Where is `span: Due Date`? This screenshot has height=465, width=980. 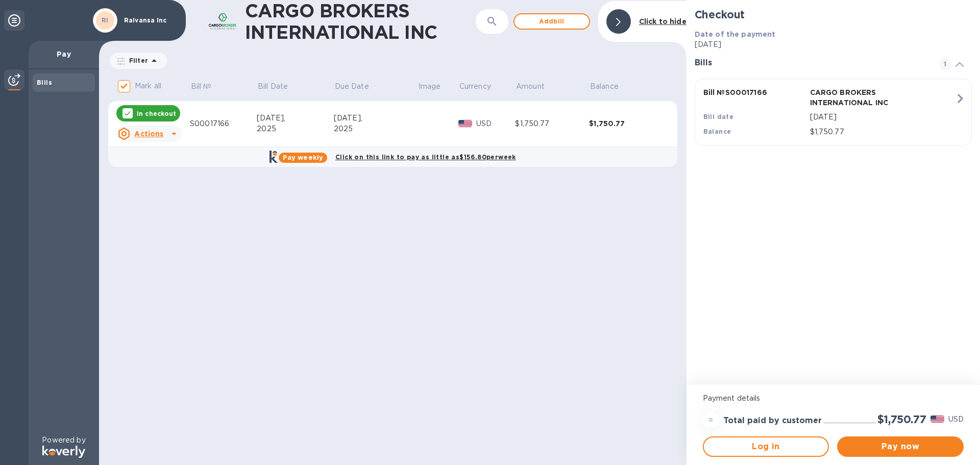 span: Due Date is located at coordinates (358, 86).